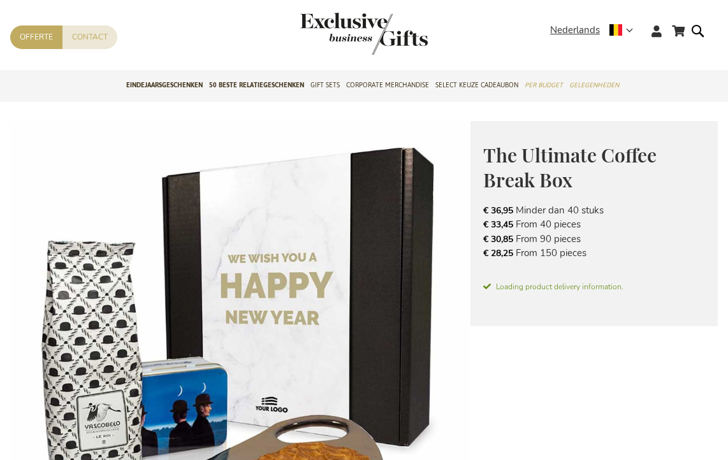  I want to click on a: Per Budget, so click(544, 86).